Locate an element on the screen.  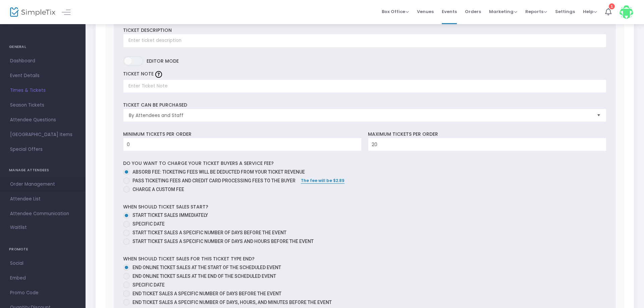
span: Order Management is located at coordinates (43, 184).